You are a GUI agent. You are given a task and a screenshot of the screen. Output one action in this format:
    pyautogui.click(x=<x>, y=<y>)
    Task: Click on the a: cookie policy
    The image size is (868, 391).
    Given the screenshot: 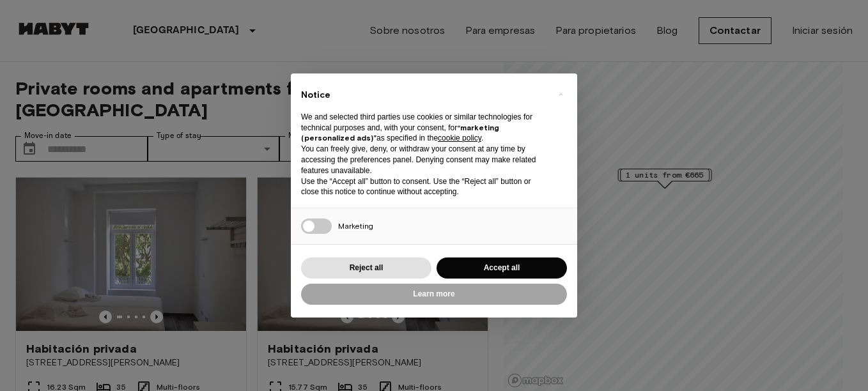 What is the action you would take?
    pyautogui.click(x=459, y=138)
    